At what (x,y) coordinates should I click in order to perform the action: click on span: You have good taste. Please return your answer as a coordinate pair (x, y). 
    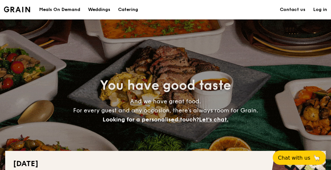
    Looking at the image, I should click on (166, 86).